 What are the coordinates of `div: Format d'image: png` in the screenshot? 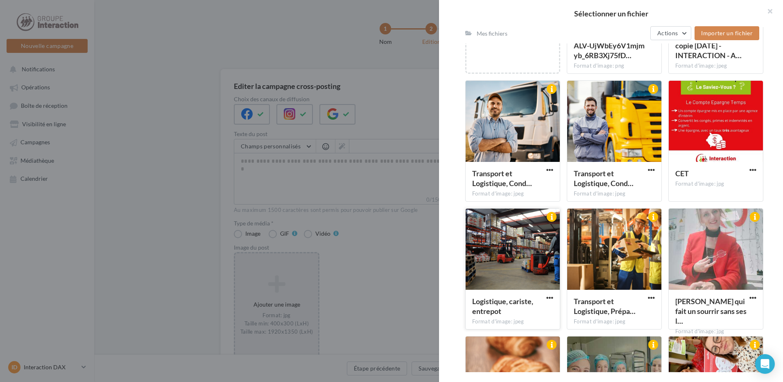 It's located at (614, 66).